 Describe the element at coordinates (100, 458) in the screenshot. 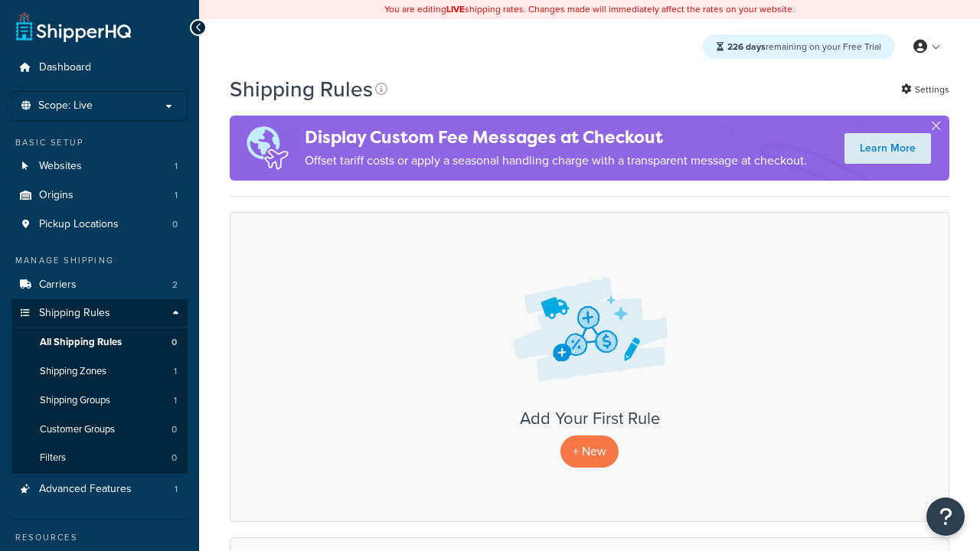

I see `a: Filters 0` at that location.